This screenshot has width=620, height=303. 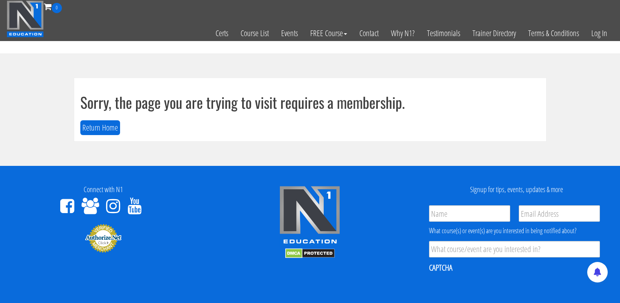 I want to click on a: Terms & Conditions, so click(x=554, y=33).